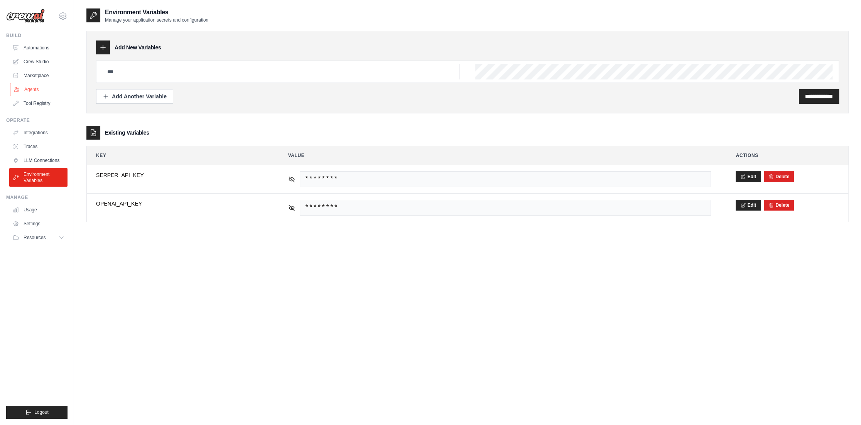  What do you see at coordinates (38, 147) in the screenshot?
I see `a: Traces` at bounding box center [38, 147].